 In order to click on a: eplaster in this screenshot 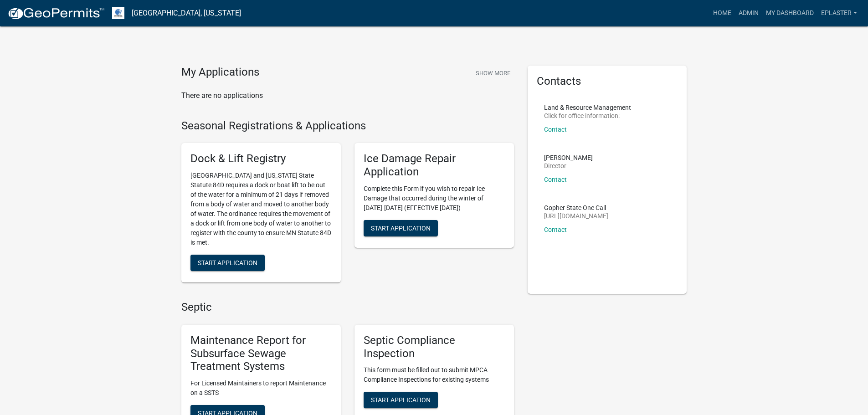, I will do `click(838, 14)`.